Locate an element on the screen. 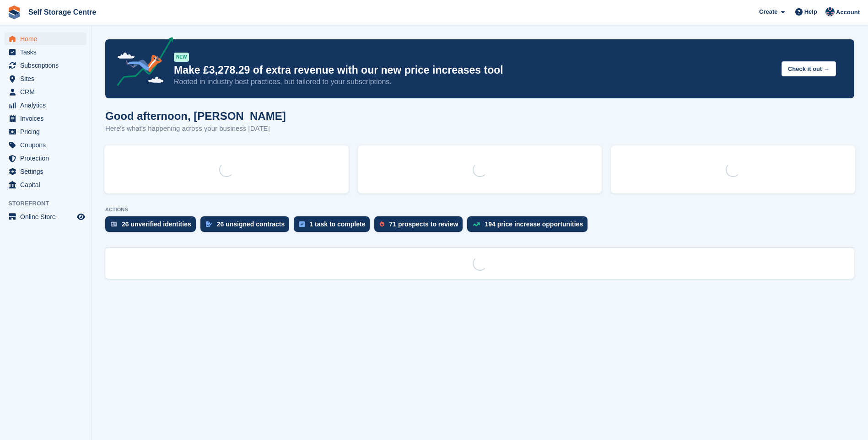 This screenshot has width=868, height=440. span: Protection is located at coordinates (48, 158).